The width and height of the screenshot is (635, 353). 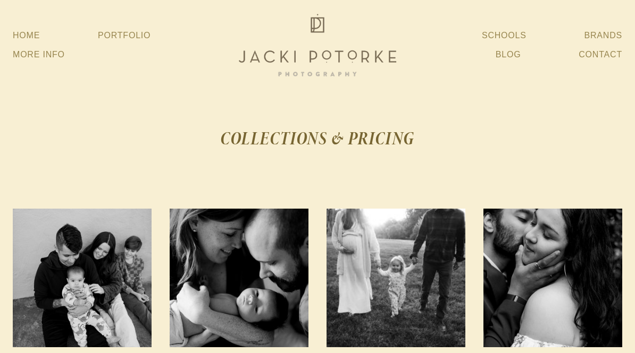 I want to click on a: Schools, so click(x=504, y=36).